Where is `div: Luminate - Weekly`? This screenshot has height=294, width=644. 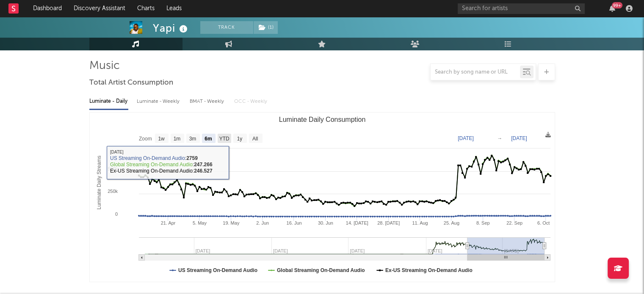
div: Luminate - Weekly is located at coordinates (159, 101).